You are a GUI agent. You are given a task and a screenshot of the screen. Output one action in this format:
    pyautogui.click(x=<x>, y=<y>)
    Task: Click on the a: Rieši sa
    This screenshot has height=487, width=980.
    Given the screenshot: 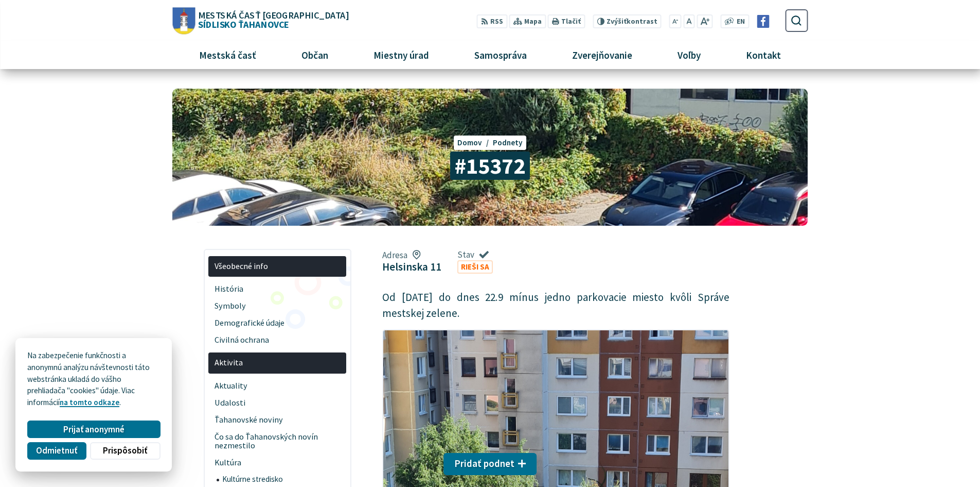 What is the action you would take?
    pyautogui.click(x=475, y=267)
    